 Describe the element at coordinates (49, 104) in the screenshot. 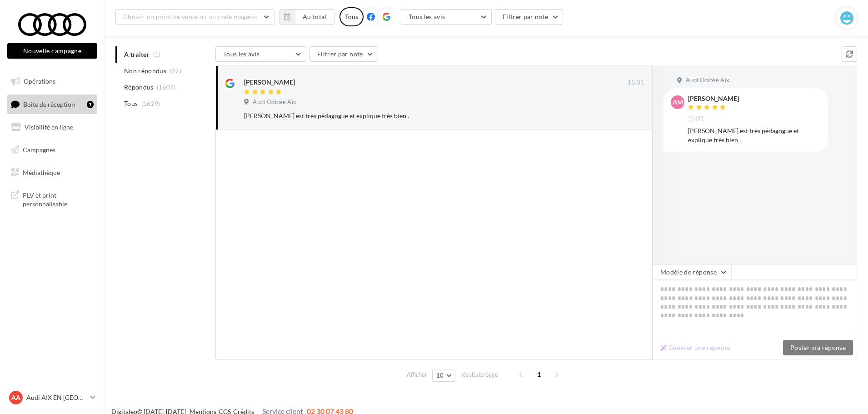

I see `span: Boîte de réception` at that location.